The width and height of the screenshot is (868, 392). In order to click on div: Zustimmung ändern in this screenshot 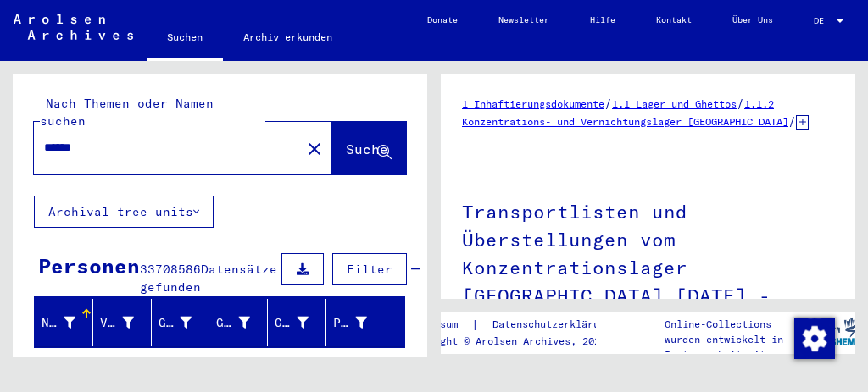, I will do `click(814, 338)`.